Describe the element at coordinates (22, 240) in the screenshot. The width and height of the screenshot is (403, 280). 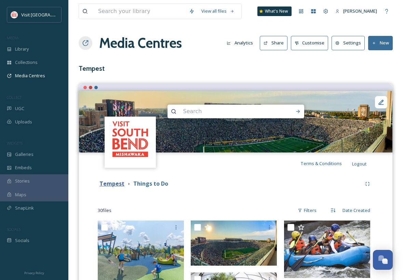
I see `span: Socials` at that location.